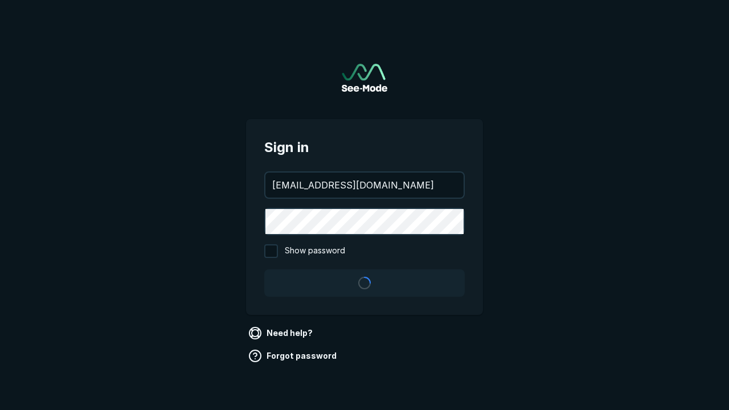  What do you see at coordinates (365, 185) in the screenshot?
I see `input: your@email.com` at bounding box center [365, 185].